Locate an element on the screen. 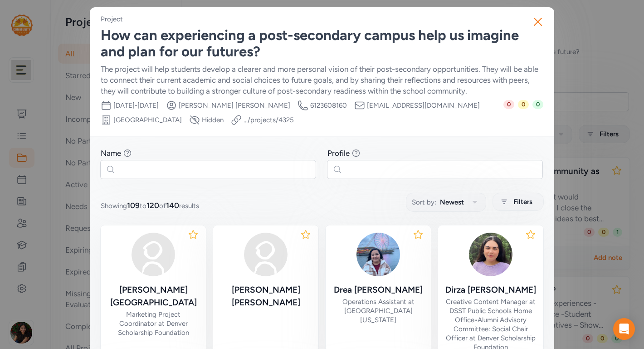 This screenshot has height=349, width=644. div: How can experiencing a post-secondary campus help us imagine and plan for our futures? is located at coordinates (322, 44).